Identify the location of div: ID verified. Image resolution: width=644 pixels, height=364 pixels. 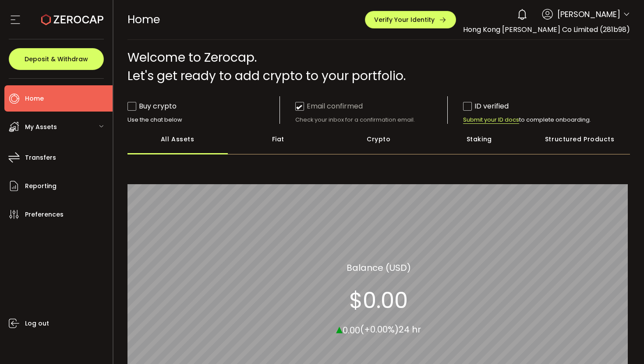
(486, 106).